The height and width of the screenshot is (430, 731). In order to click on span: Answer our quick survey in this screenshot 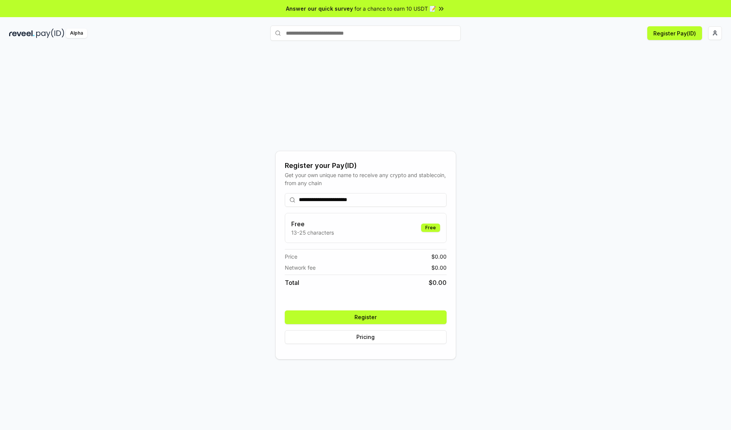, I will do `click(319, 8)`.